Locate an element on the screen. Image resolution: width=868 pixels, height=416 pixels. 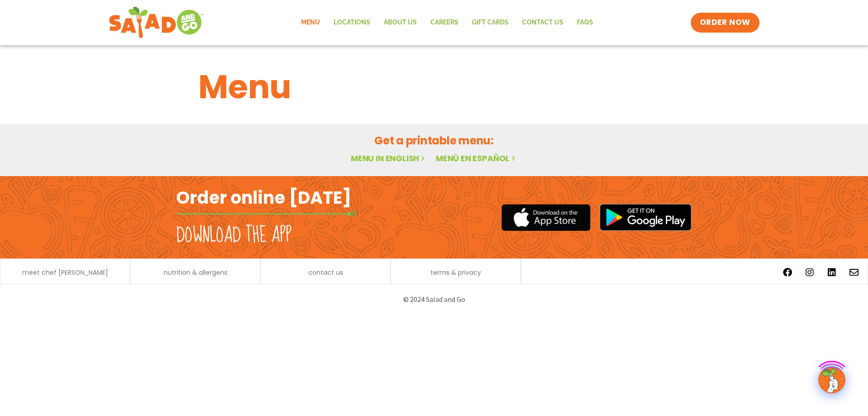
h2: Get a printable menu: is located at coordinates (434, 140).